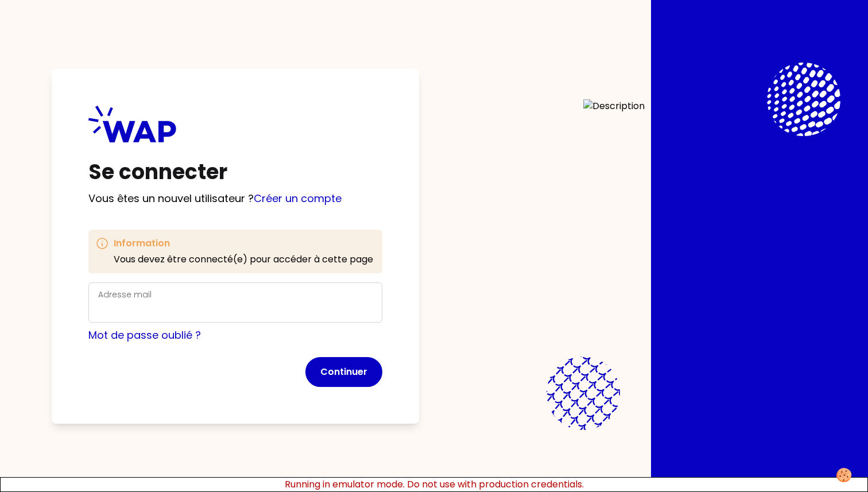  What do you see at coordinates (243, 243) in the screenshot?
I see `h3: Information` at bounding box center [243, 243].